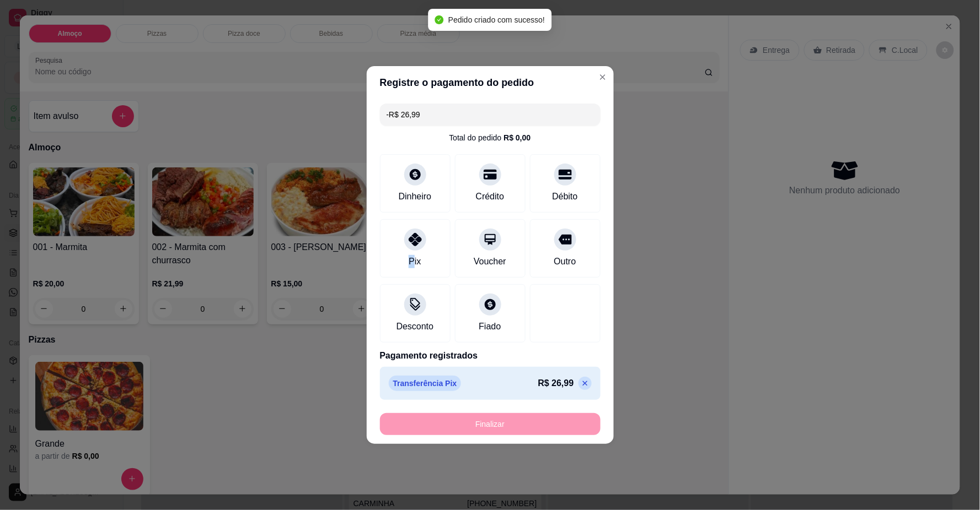  Describe the element at coordinates (556, 384) in the screenshot. I see `p: R$ 26,99` at that location.